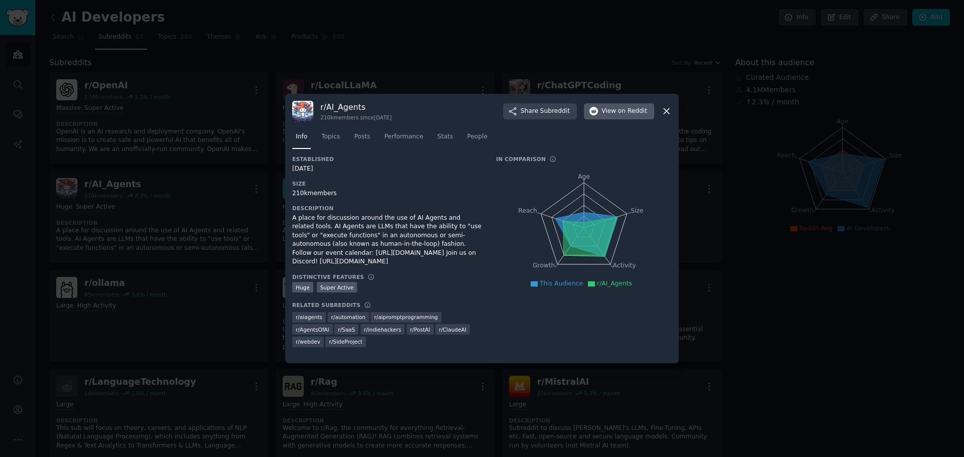 The width and height of the screenshot is (964, 457). Describe the element at coordinates (445, 139) in the screenshot. I see `a: Stats` at that location.